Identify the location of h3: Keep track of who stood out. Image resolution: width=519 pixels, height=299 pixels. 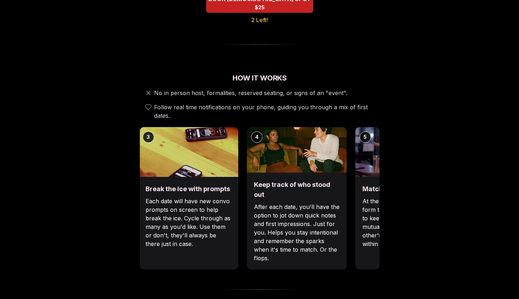
(297, 190).